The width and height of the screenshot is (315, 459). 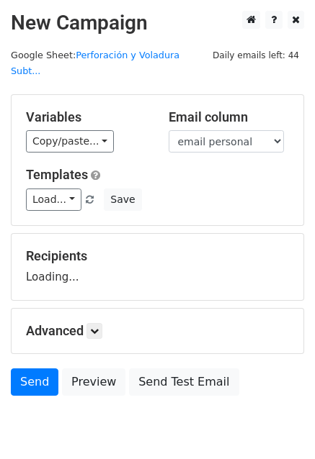 I want to click on div: Loading..., so click(x=157, y=267).